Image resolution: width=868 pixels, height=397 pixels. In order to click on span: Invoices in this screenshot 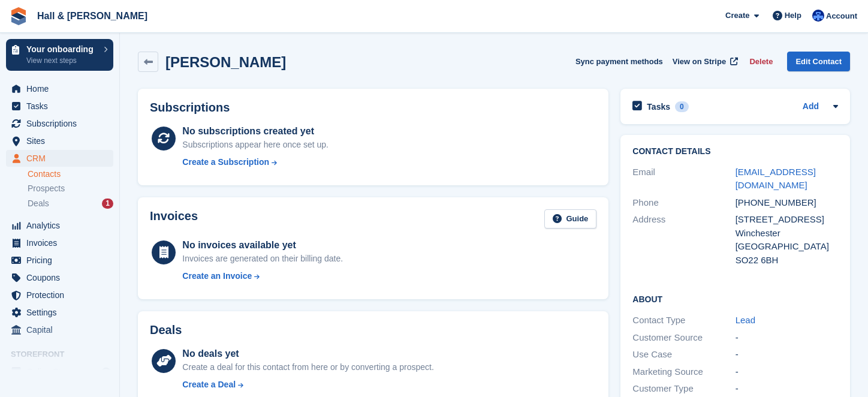, I will do `click(62, 243)`.